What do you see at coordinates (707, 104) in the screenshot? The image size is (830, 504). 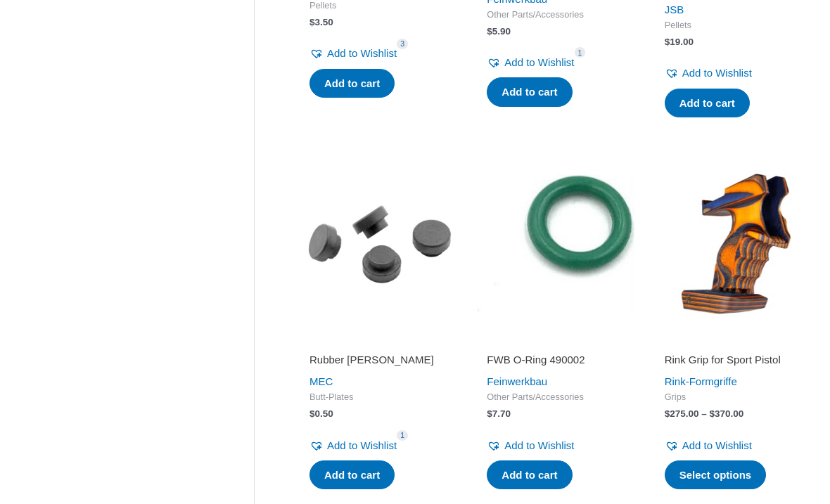 I see `a: Add to cart: “JSB Match Diabolo Heavy (Blue)”` at bounding box center [707, 104].